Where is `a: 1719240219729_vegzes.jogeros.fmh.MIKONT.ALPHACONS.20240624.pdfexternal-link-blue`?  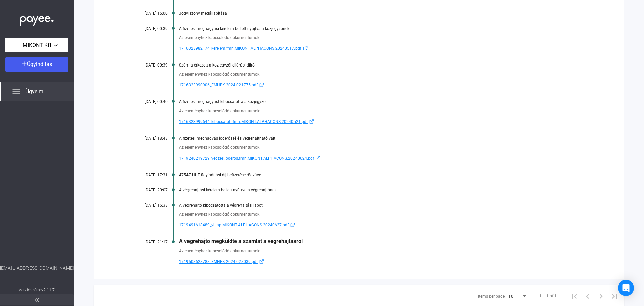 a: 1719240219729_vegzes.jogeros.fmh.MIKONT.ALPHACONS.20240624.pdfexternal-link-blue is located at coordinates (385, 158).